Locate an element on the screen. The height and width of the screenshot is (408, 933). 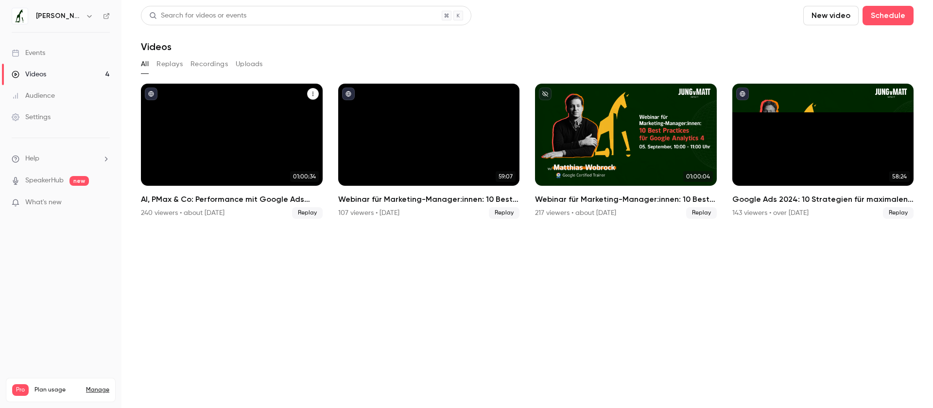
span: new is located at coordinates (79, 181).